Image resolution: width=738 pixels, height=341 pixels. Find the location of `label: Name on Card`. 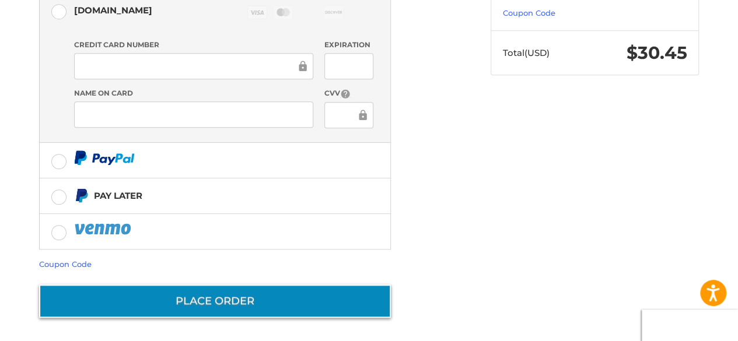

label: Name on Card is located at coordinates (194, 93).